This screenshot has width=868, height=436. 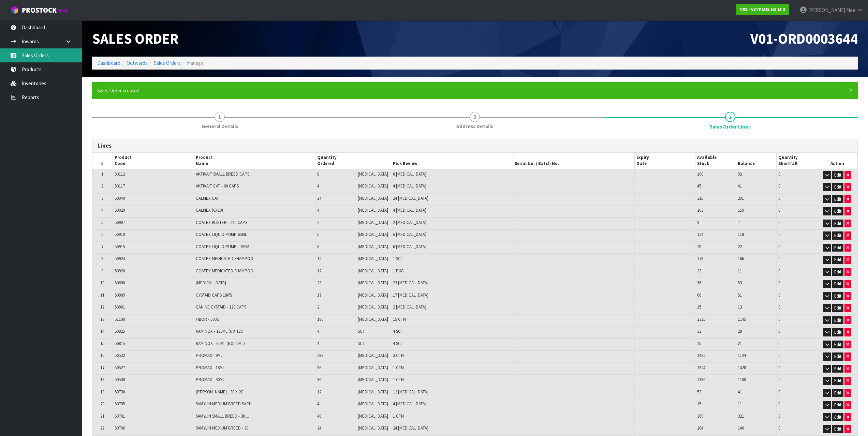 What do you see at coordinates (120, 307) in the screenshot?
I see `span: 50801` at bounding box center [120, 307].